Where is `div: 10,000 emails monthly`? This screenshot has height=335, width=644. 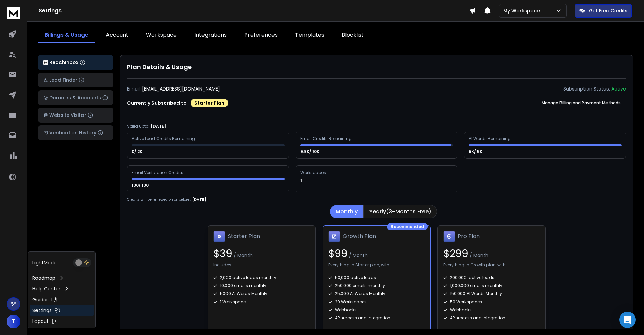 div: 10,000 emails monthly is located at coordinates (261, 286).